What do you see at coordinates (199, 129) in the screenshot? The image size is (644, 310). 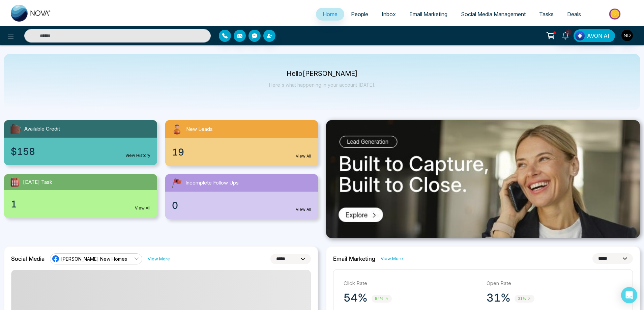 I see `span: New Leads` at bounding box center [199, 129].